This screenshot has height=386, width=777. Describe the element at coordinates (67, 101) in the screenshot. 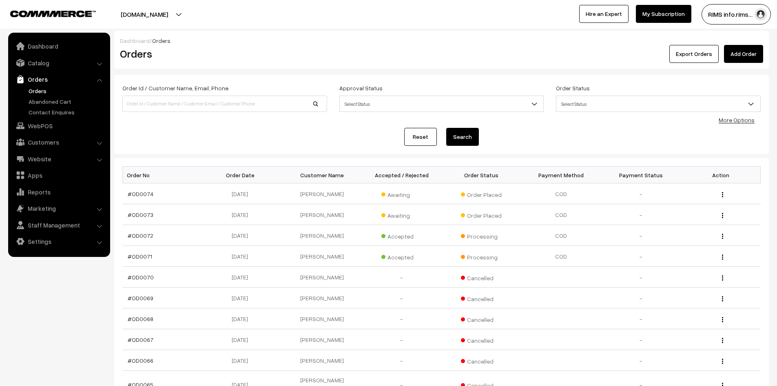

I see `a: Abandoned Cart` at that location.